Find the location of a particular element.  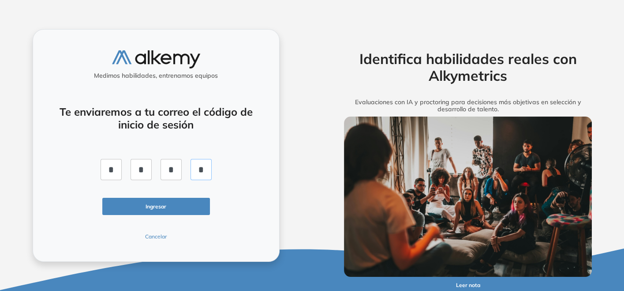

h4: Te enviaremos a tu correo el código de inicio de sesión is located at coordinates (156, 118).